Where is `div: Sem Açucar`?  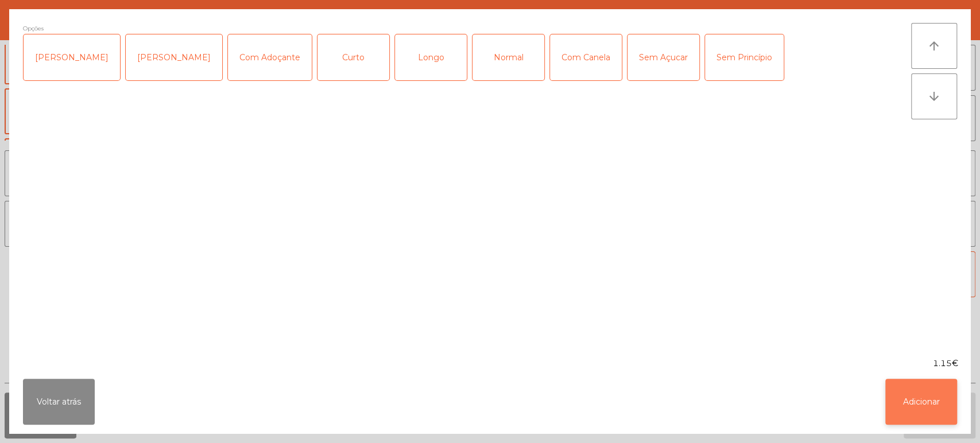
div: Sem Açucar is located at coordinates (663, 57).